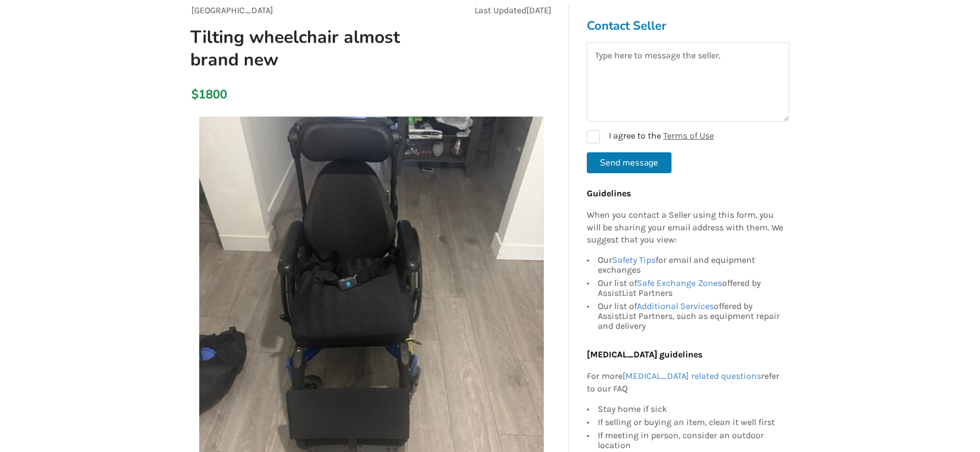 The width and height of the screenshot is (980, 452). I want to click on div: If selling or buying an item, clean it well first, so click(691, 423).